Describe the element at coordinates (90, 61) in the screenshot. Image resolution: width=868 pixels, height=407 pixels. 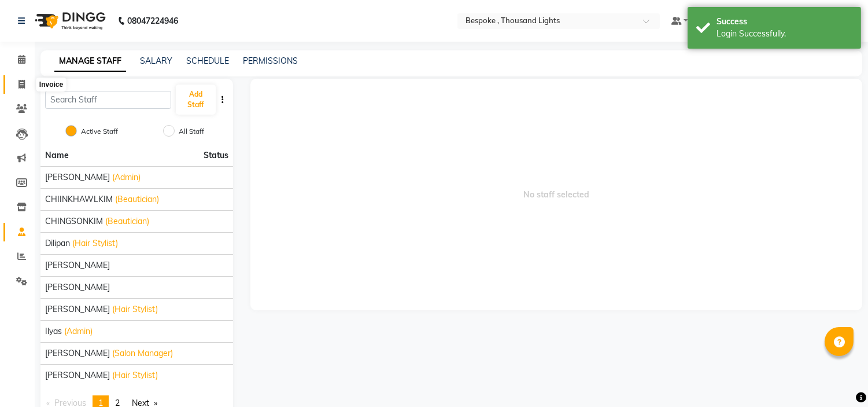
I see `a: MANAGE STAFF` at that location.